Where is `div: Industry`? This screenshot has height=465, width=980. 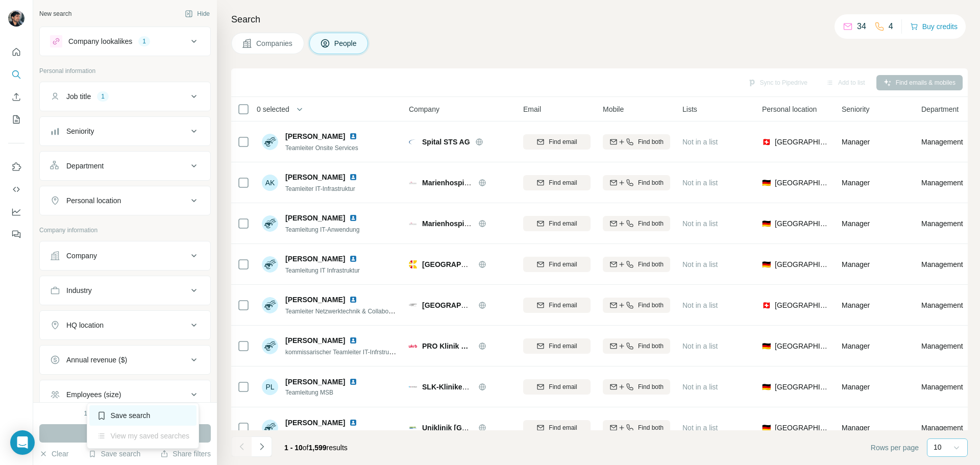 div: Industry is located at coordinates (79, 290).